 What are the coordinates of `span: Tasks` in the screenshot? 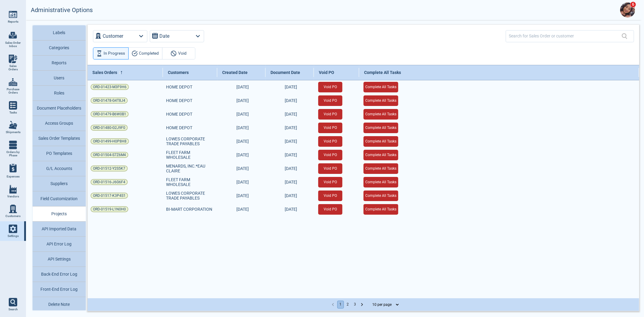 It's located at (13, 113).